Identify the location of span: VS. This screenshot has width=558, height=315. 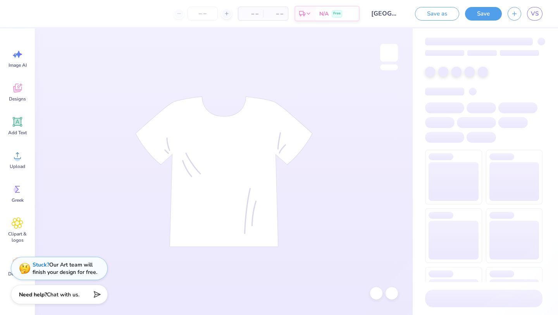
(535, 14).